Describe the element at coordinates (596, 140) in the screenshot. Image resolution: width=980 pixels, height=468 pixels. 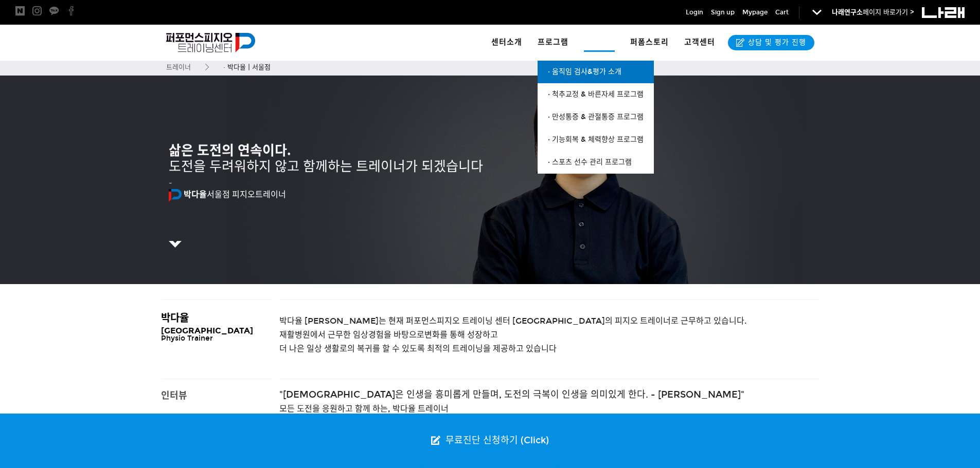
I see `a: · 기능회복 & 체력향상 프로그램` at that location.